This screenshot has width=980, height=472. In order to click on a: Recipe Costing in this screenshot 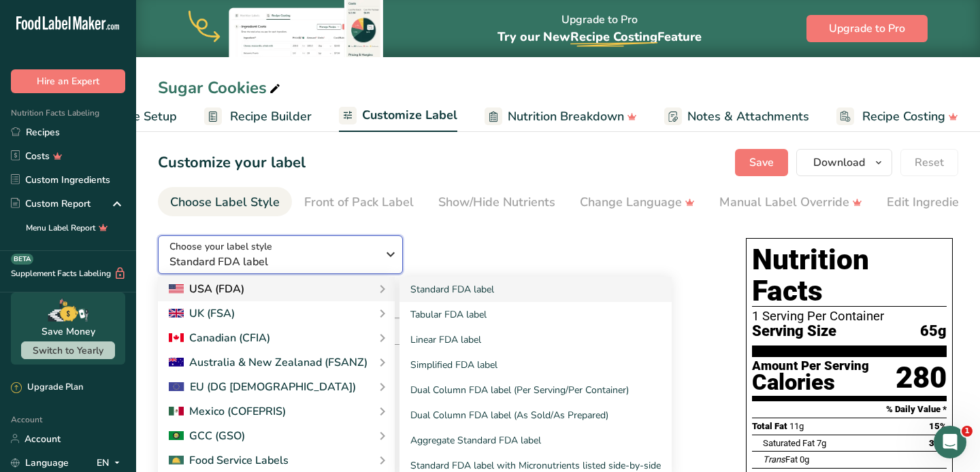, I will do `click(897, 117)`.